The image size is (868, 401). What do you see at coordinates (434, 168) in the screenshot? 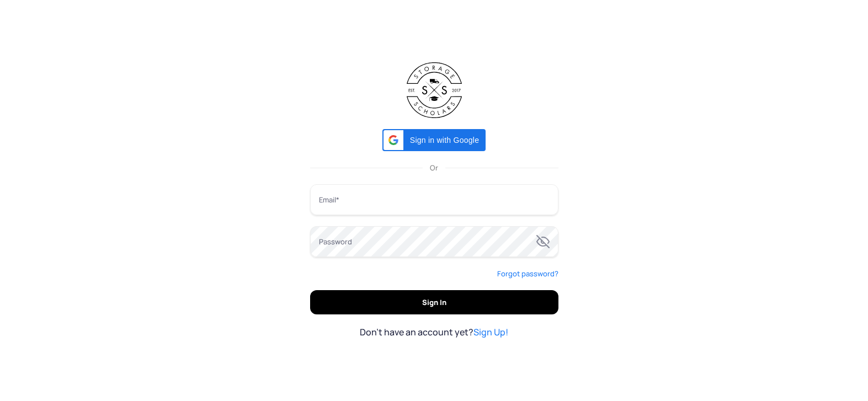
I see `div: Or` at bounding box center [434, 168].